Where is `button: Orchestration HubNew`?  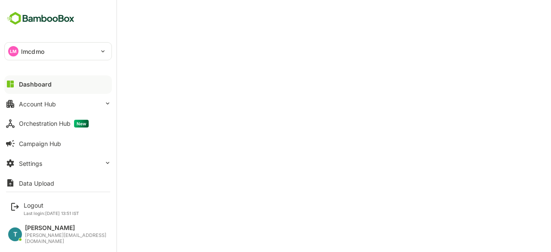
button: Orchestration HubNew is located at coordinates (58, 124).